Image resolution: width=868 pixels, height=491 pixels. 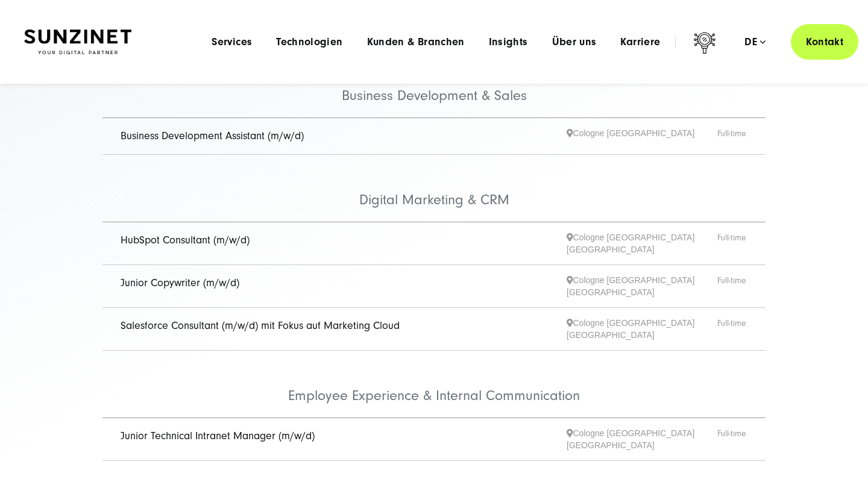 I want to click on a: Junior Copywriter (m/w/d), so click(x=179, y=283).